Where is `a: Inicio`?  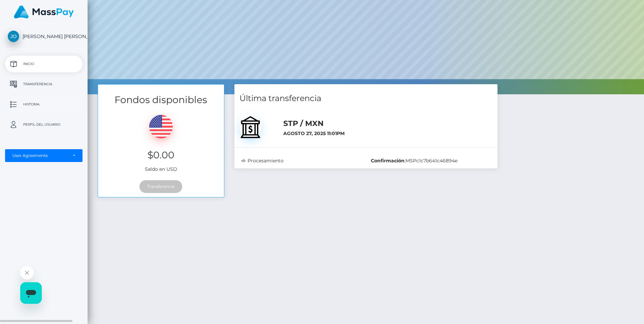 a: Inicio is located at coordinates (44, 64).